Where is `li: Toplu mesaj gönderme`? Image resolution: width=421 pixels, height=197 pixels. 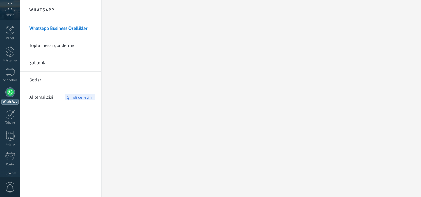
li: Toplu mesaj gönderme is located at coordinates (61, 46).